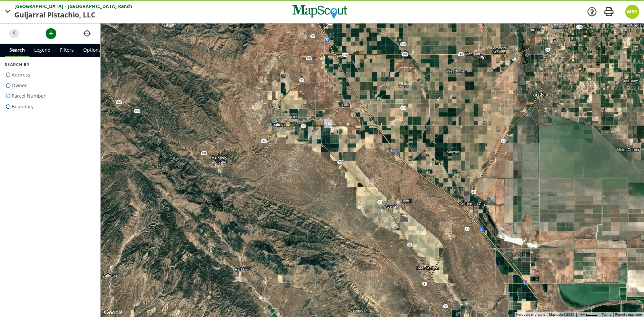  What do you see at coordinates (21, 75) in the screenshot?
I see `span: Address` at bounding box center [21, 75].